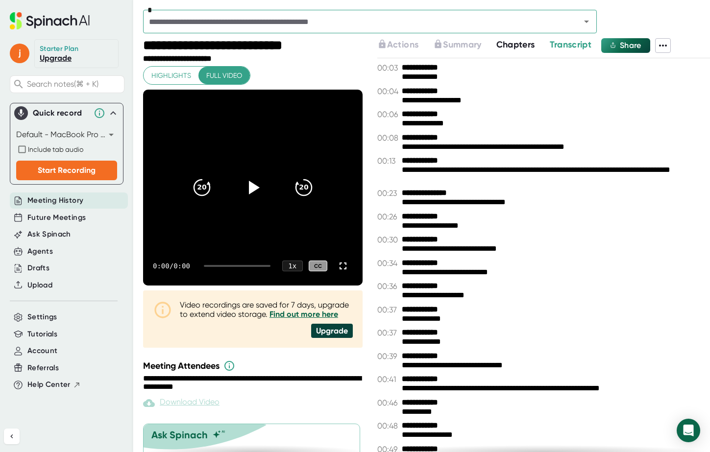 Image resolution: width=710 pixels, height=452 pixels. What do you see at coordinates (20, 53) in the screenshot?
I see `span: j` at bounding box center [20, 53].